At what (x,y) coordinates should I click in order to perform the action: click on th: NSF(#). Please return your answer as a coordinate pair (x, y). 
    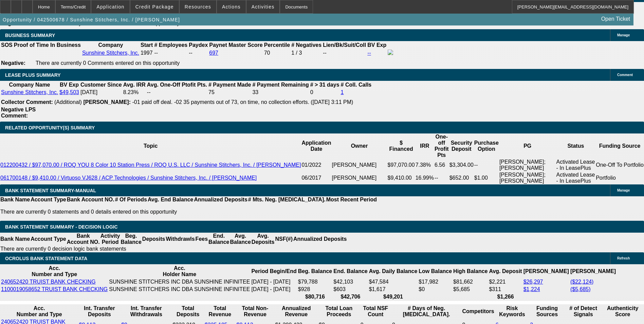
    Looking at the image, I should click on (284, 239).